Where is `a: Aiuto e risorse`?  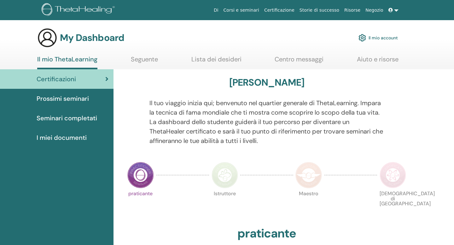
a: Aiuto e risorse is located at coordinates (377, 61).